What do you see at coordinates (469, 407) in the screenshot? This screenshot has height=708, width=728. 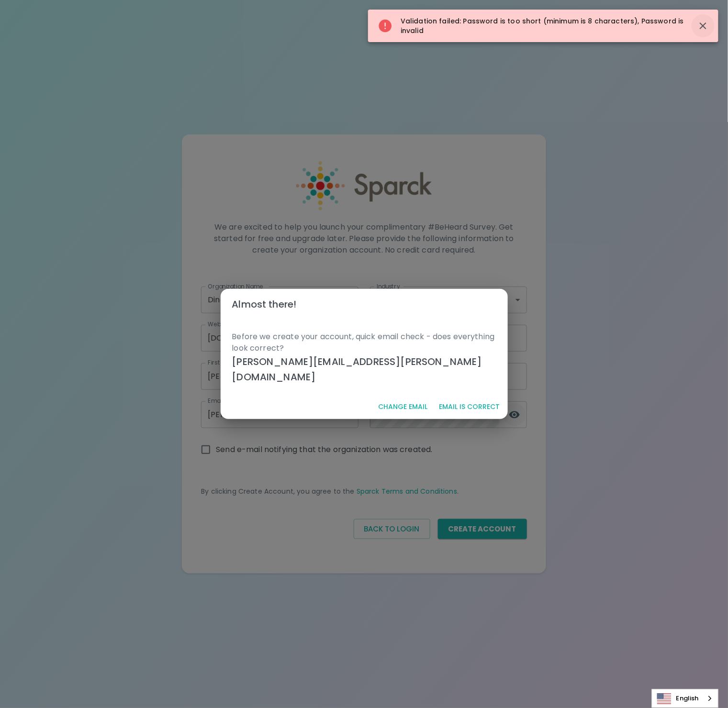 I see `button: Email is correct` at bounding box center [469, 407].